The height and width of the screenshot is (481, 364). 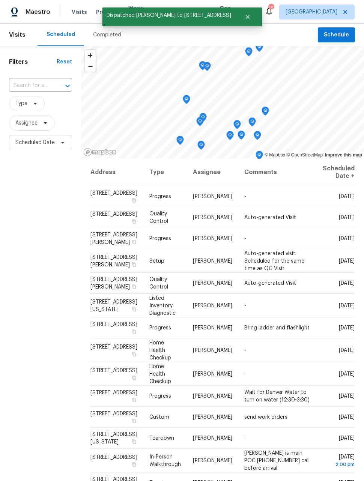 What do you see at coordinates (33, 62) in the screenshot?
I see `h1: Filters` at bounding box center [33, 62].